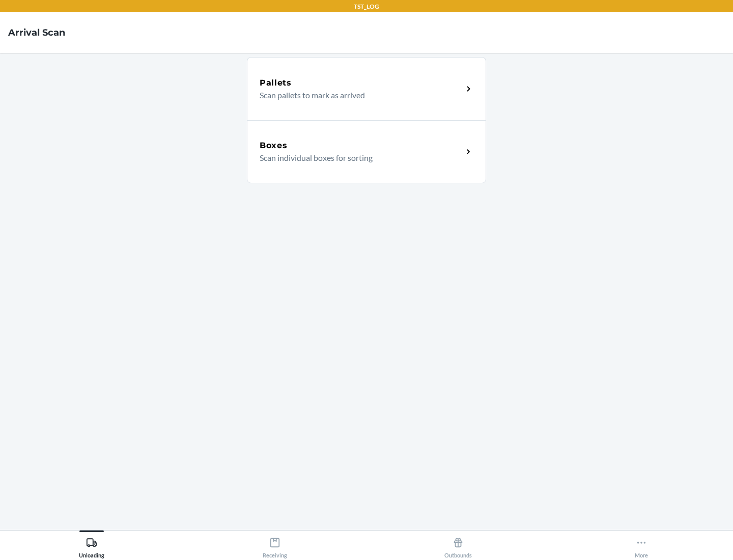 Image resolution: width=733 pixels, height=560 pixels. Describe the element at coordinates (92, 546) in the screenshot. I see `div: Unloading` at that location.